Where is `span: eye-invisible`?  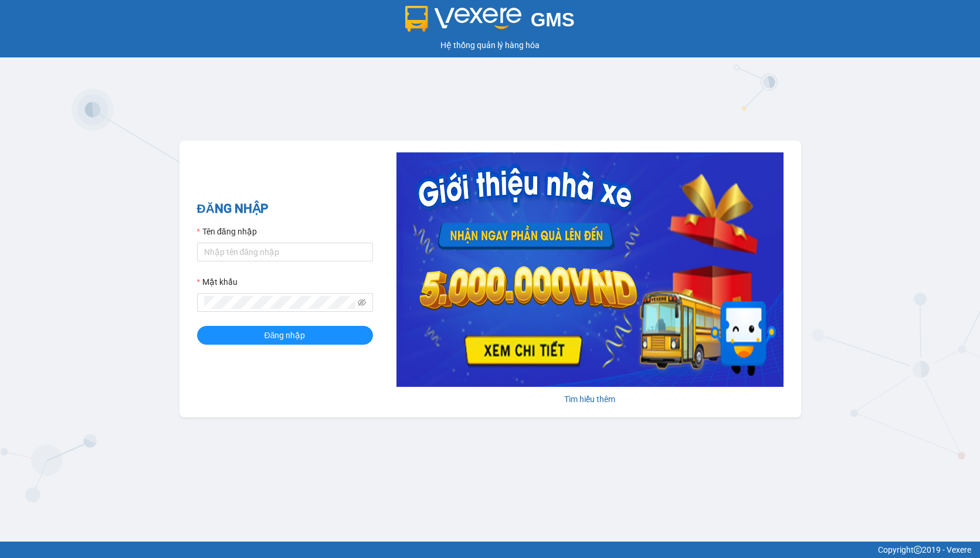
span: eye-invisible is located at coordinates (362, 303).